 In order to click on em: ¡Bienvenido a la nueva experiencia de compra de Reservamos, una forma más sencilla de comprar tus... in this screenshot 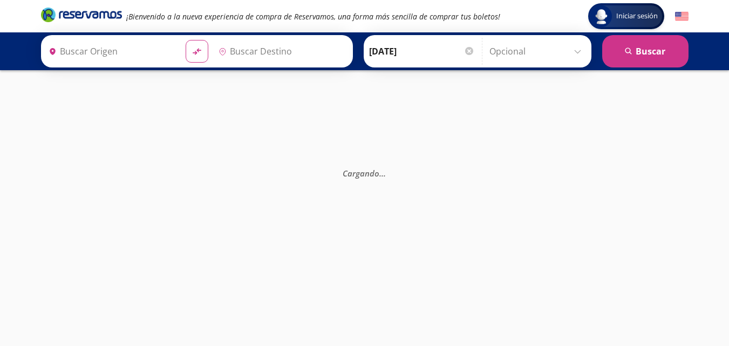, I will do `click(313, 16)`.